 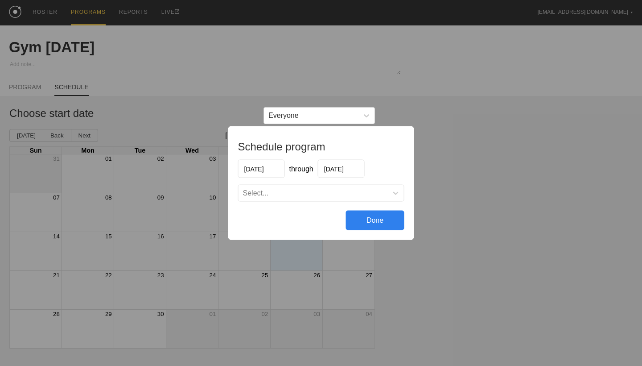 What do you see at coordinates (256, 193) in the screenshot?
I see `div: Select...` at bounding box center [256, 193].